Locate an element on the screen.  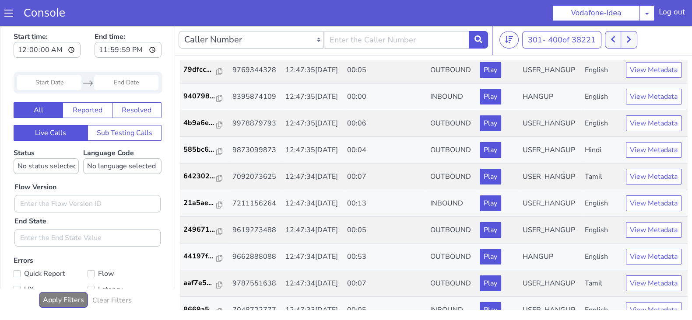
label: Language Code is located at coordinates (122, 137).